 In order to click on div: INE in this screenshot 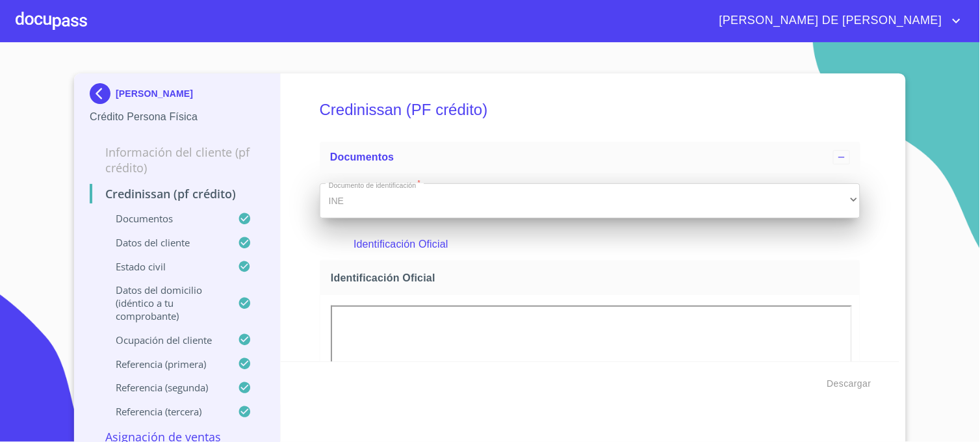, I will do `click(590, 201)`.